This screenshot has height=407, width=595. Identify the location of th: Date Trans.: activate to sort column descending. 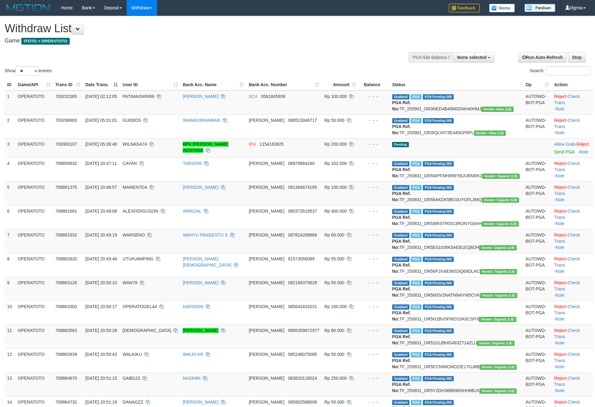
(101, 85).